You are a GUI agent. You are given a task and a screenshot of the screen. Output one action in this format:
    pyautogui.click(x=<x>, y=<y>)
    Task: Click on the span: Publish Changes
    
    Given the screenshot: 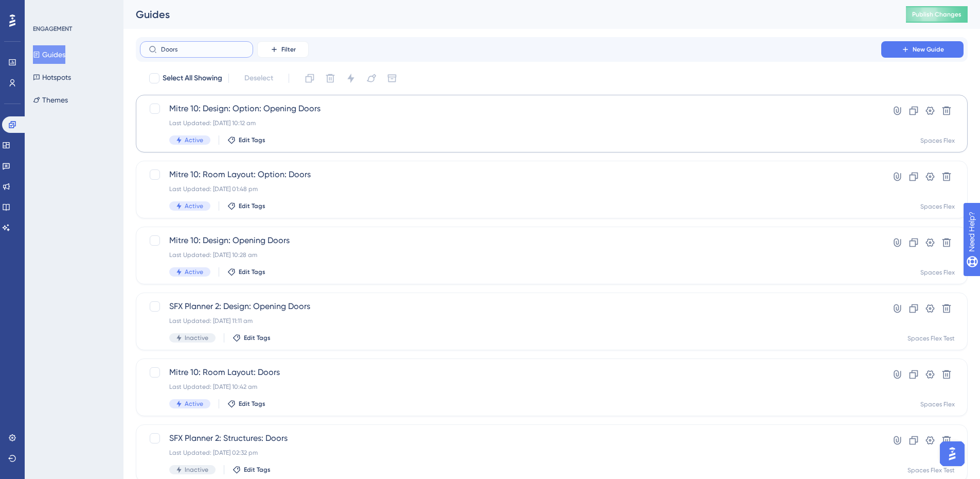 What is the action you would take?
    pyautogui.click(x=936, y=14)
    